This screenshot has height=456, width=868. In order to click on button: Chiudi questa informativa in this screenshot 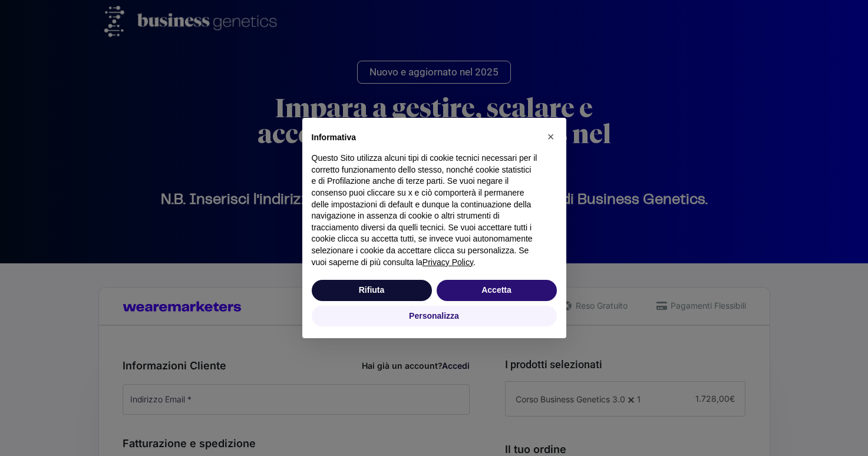, I will do `click(551, 137)`.